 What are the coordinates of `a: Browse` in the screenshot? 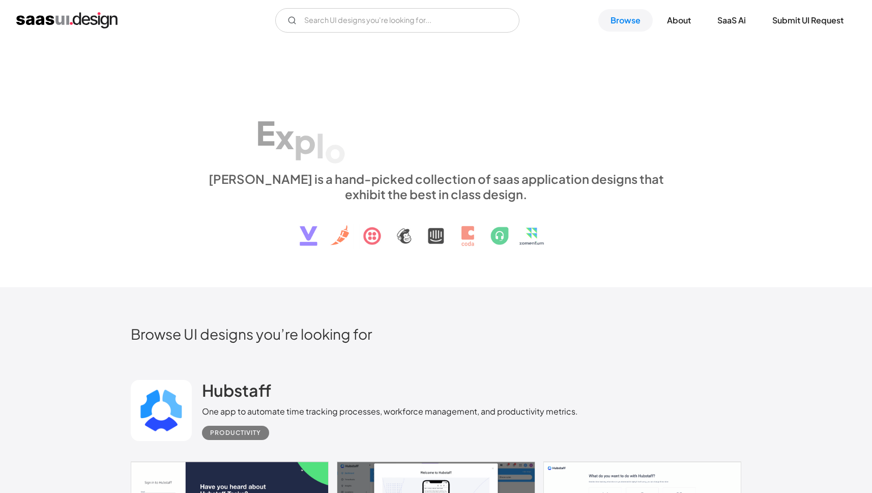 It's located at (625, 20).